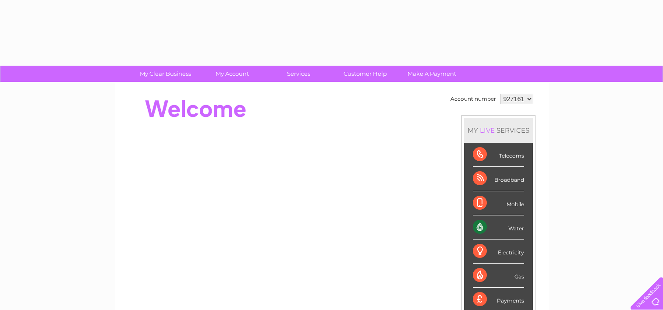  What do you see at coordinates (432, 74) in the screenshot?
I see `a: Make A Payment` at bounding box center [432, 74].